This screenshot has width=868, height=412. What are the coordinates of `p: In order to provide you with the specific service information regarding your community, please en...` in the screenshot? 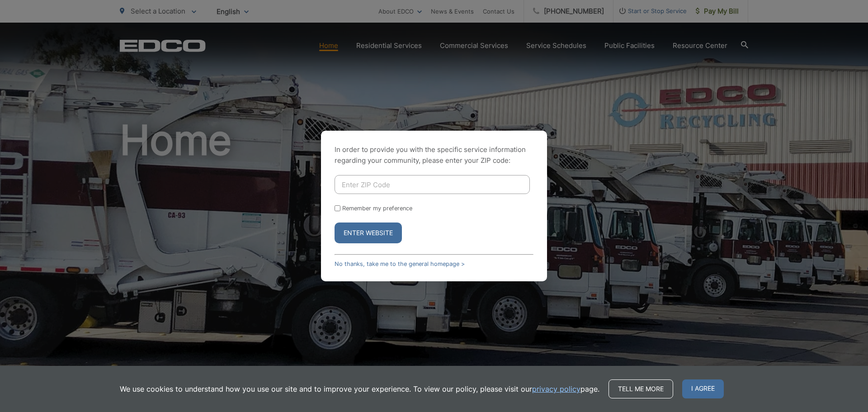 It's located at (434, 155).